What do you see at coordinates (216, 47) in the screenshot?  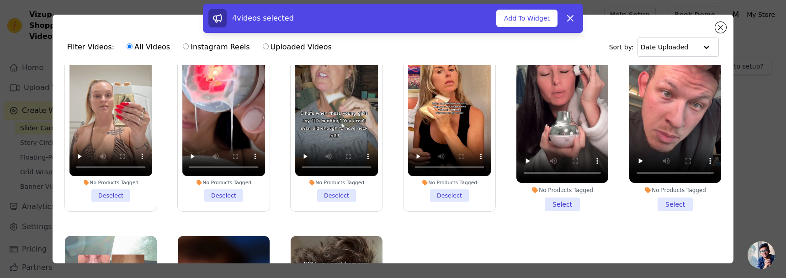 I see `label: Instagram Reels` at bounding box center [216, 47].